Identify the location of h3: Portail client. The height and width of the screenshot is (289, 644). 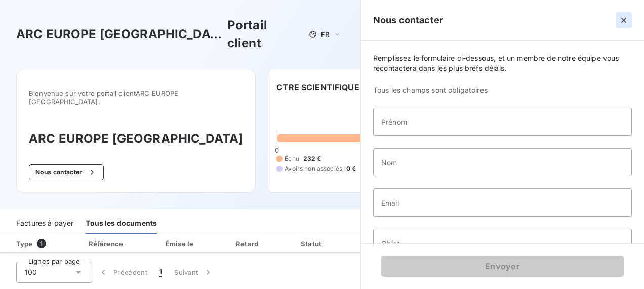
(264, 35).